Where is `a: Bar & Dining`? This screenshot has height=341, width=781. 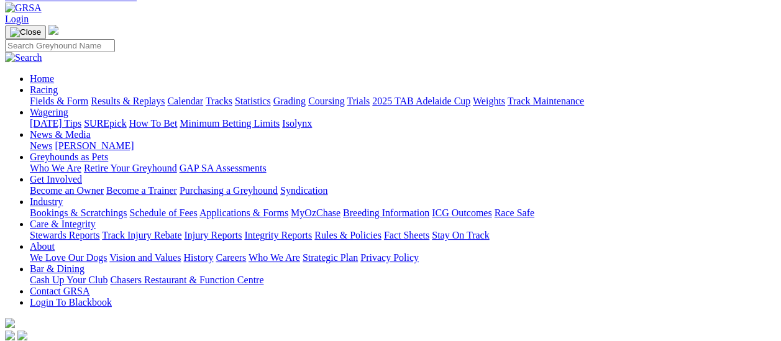 a: Bar & Dining is located at coordinates (57, 268).